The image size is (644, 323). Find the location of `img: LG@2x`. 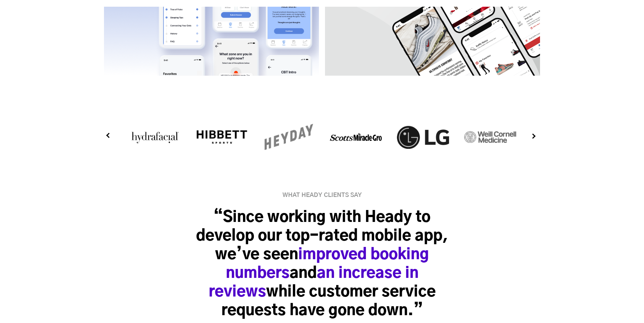

img: LG@2x is located at coordinates (423, 137).